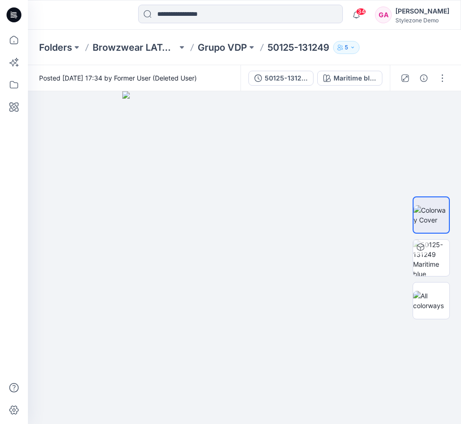 The image size is (461, 424). Describe the element at coordinates (355, 78) in the screenshot. I see `div: Maritime blue` at that location.